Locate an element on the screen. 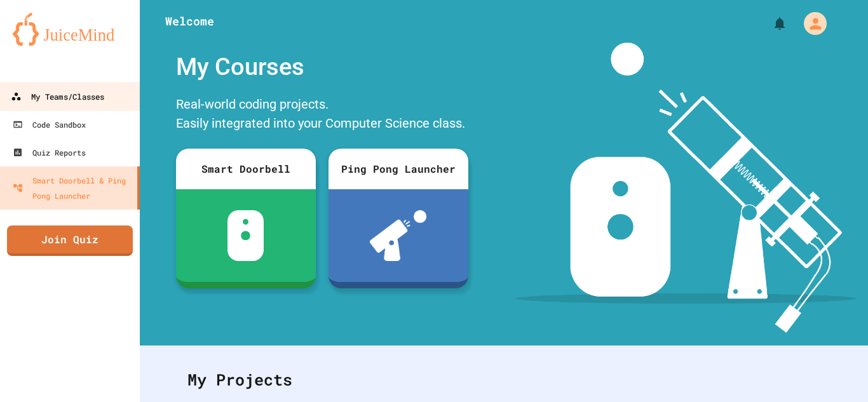  div: Smart Doorbell is located at coordinates (246, 169).